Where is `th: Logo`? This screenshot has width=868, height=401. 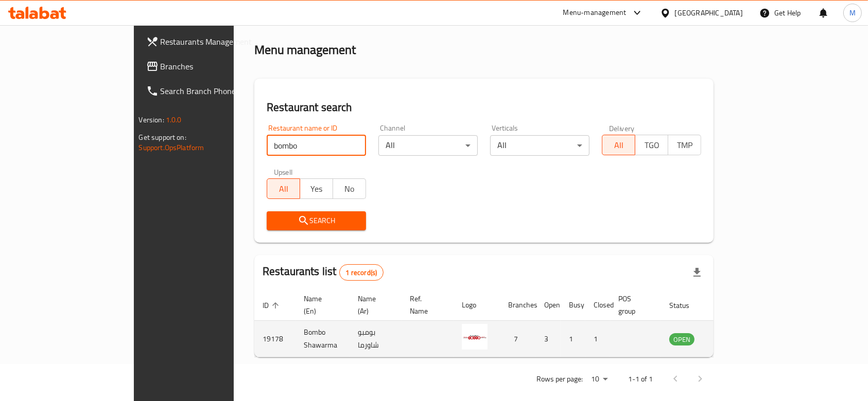 th: Logo is located at coordinates (477, 305).